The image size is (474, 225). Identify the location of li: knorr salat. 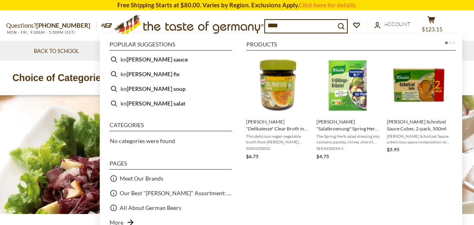
(170, 103).